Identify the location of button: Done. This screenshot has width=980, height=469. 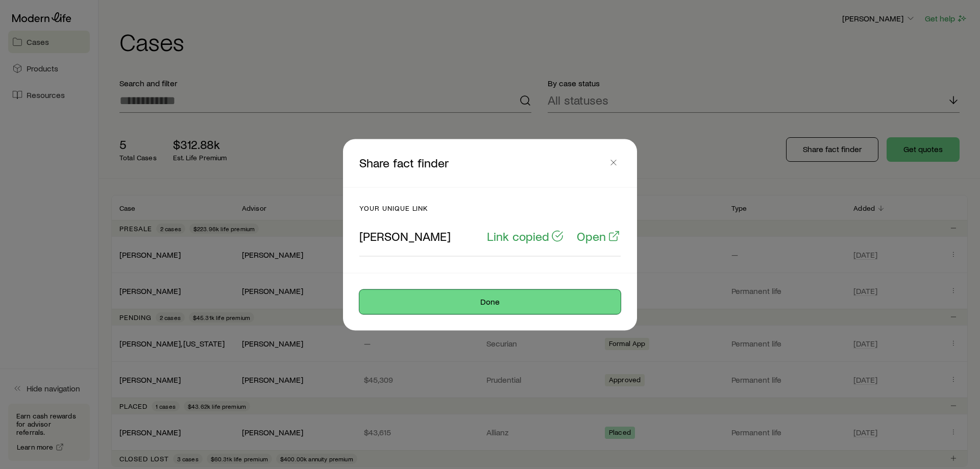
(490, 302).